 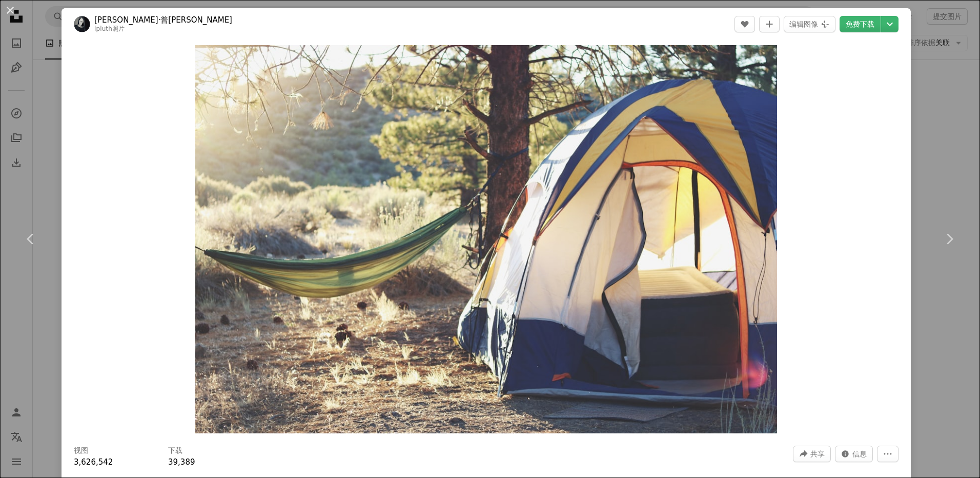 What do you see at coordinates (487, 239) in the screenshot?
I see `img: 绿色吊床附近的白色、黄色和蓝色圆顶帐篷` at bounding box center [487, 239].